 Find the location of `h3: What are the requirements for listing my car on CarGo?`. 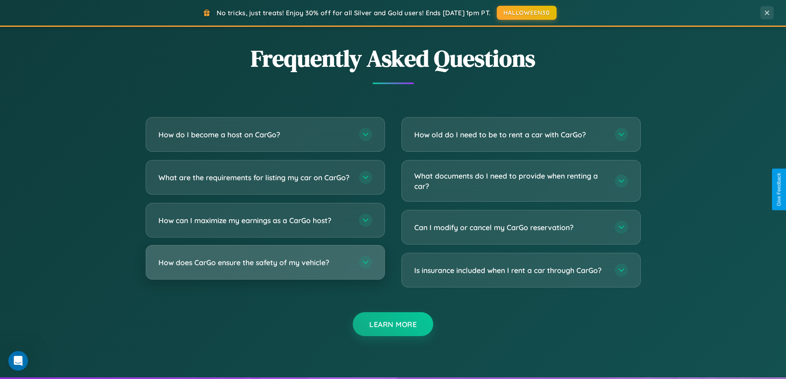

h3: What are the requirements for listing my car on CarGo? is located at coordinates (255, 177).